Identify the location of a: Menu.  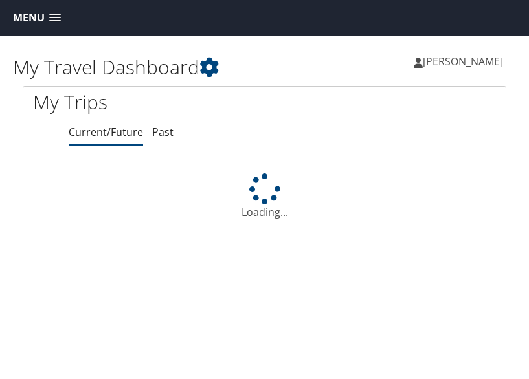
(37, 17).